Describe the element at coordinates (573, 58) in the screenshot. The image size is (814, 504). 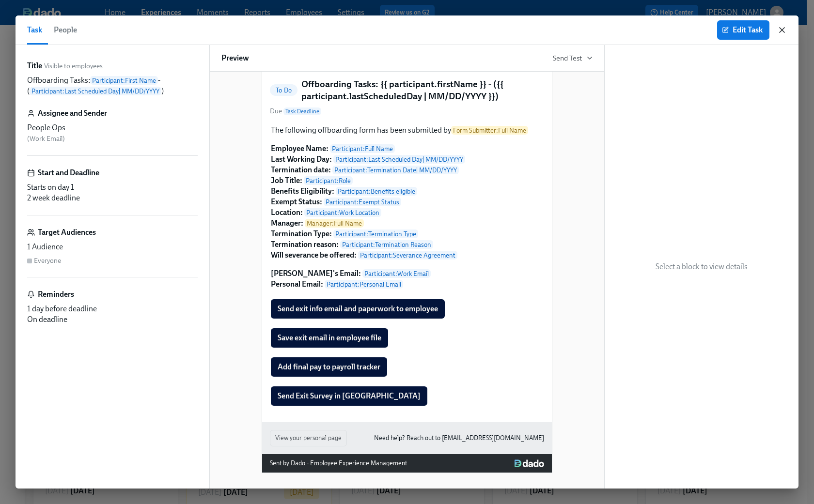
I see `button: Send Test` at that location.